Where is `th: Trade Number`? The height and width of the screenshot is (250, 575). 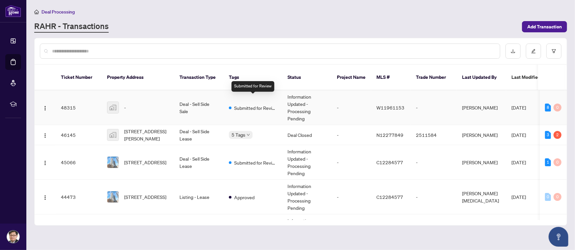
th: Trade Number is located at coordinates (434, 77).